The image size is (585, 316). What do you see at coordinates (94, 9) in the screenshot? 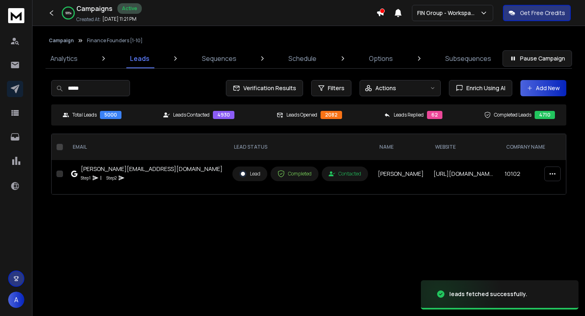
I see `h1: Campaigns` at bounding box center [94, 9].